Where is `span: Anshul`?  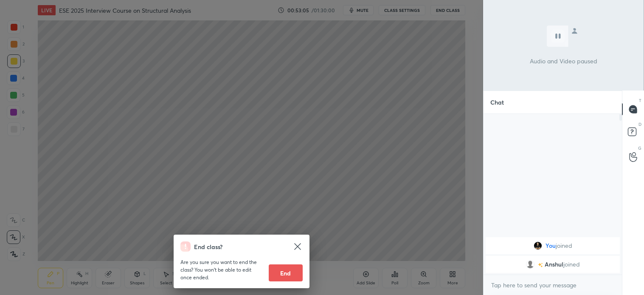 span: Anshul is located at coordinates (553, 265).